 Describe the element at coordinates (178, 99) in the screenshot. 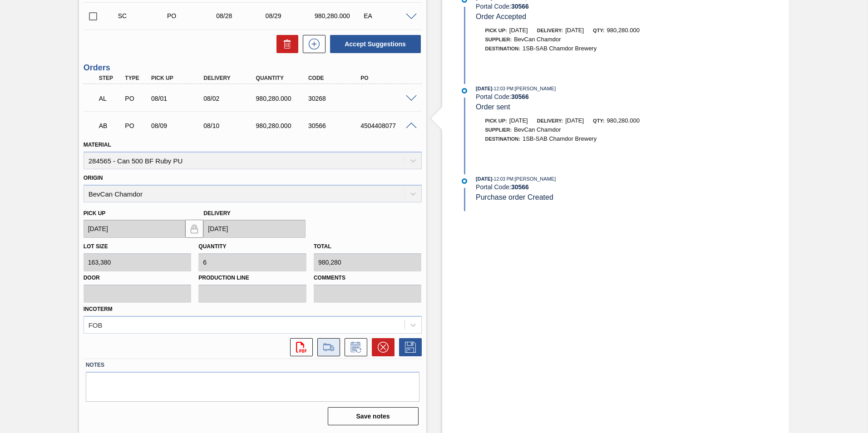

I see `div: 08/01/2025` at that location.